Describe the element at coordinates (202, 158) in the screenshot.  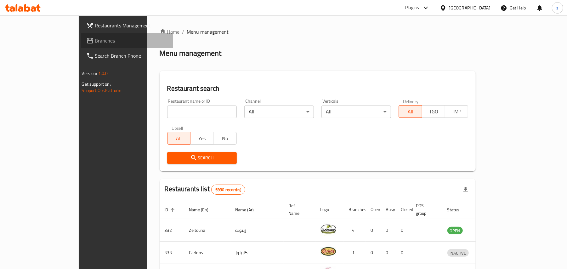
I see `button: Search` at that location.